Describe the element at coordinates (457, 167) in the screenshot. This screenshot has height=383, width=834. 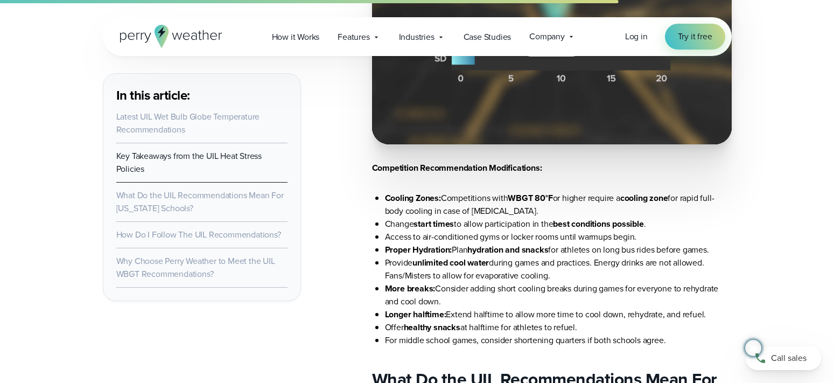
I see `strong: Competition Recommendation Modifications:` at that location.